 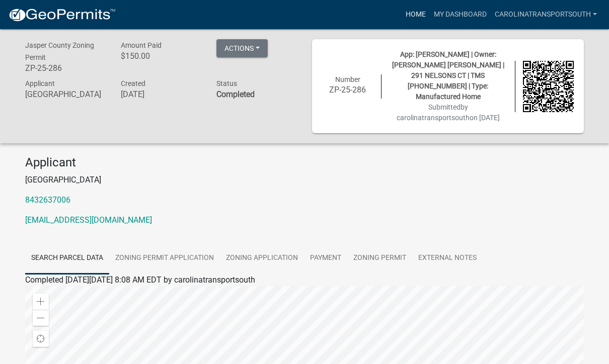 I want to click on div: Zoom in, so click(x=41, y=302).